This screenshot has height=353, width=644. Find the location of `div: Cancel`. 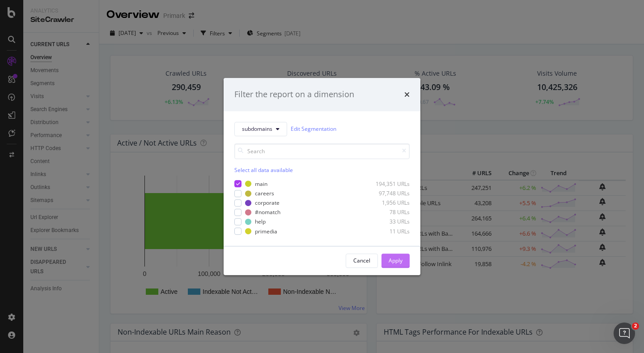

div: Cancel is located at coordinates (362, 260).